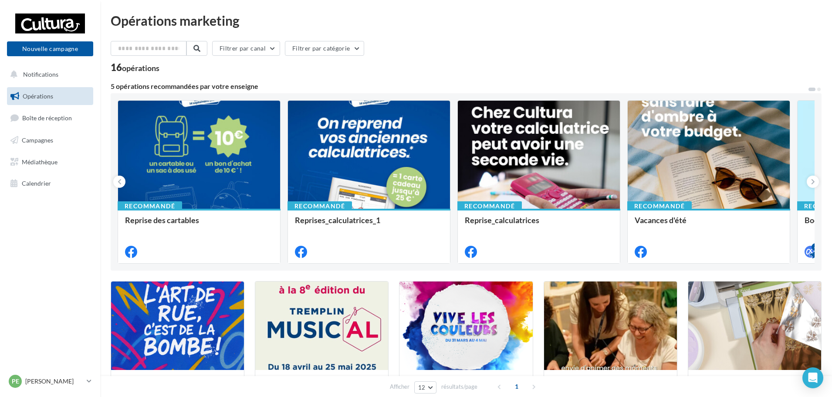 This screenshot has width=832, height=397. What do you see at coordinates (425, 387) in the screenshot?
I see `button: 12` at bounding box center [425, 387].